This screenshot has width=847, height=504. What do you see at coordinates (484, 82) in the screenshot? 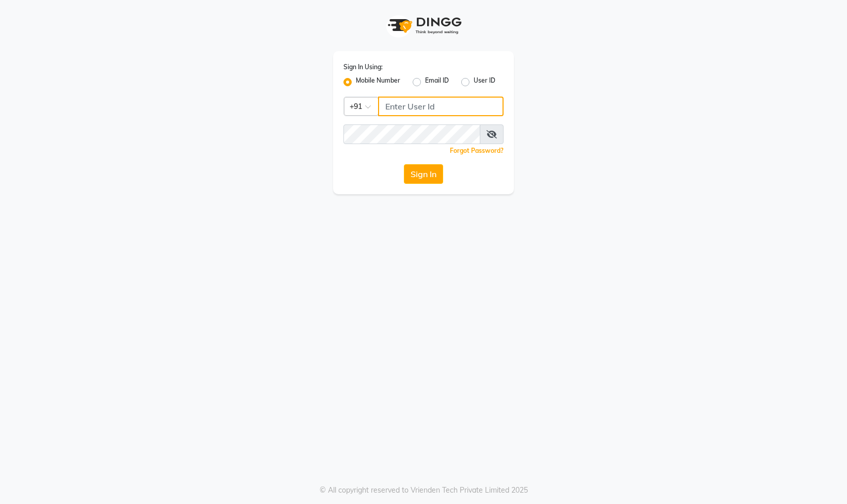
I see `label: User ID` at bounding box center [484, 82].